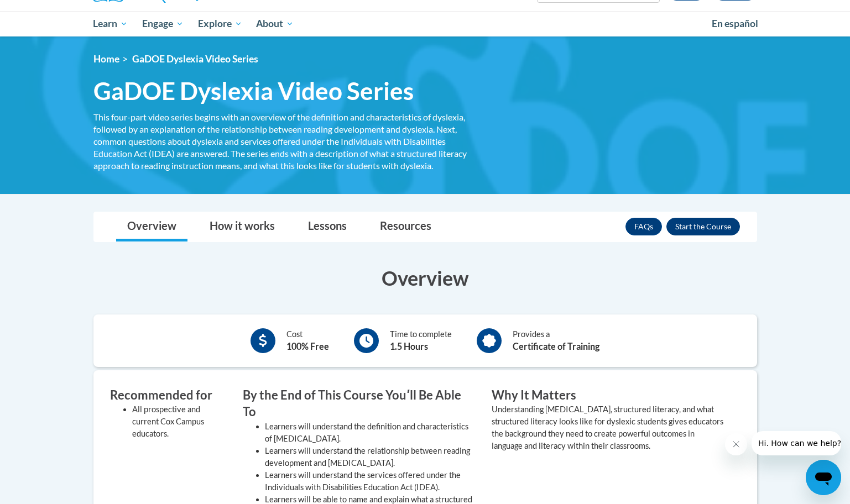 The image size is (850, 504). What do you see at coordinates (275, 24) in the screenshot?
I see `a: About` at bounding box center [275, 24].